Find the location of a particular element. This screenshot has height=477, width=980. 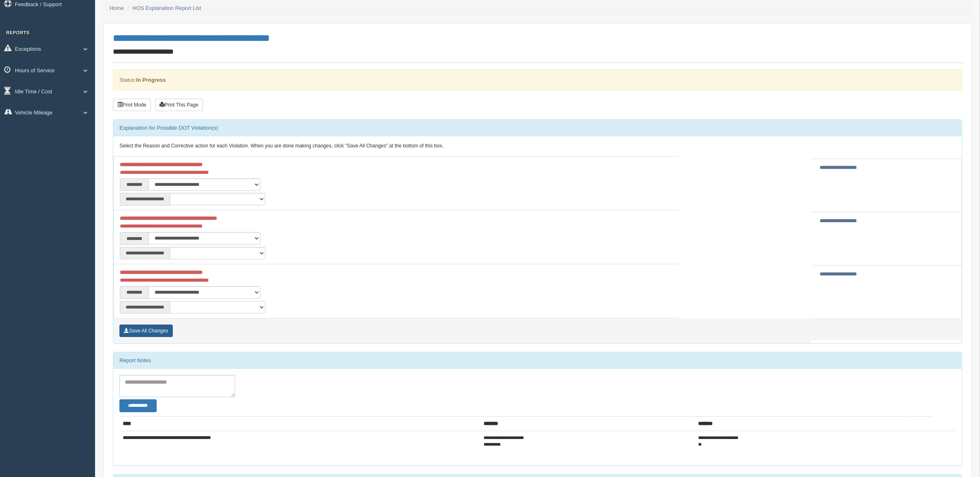

button: Print Mode is located at coordinates (132, 105).